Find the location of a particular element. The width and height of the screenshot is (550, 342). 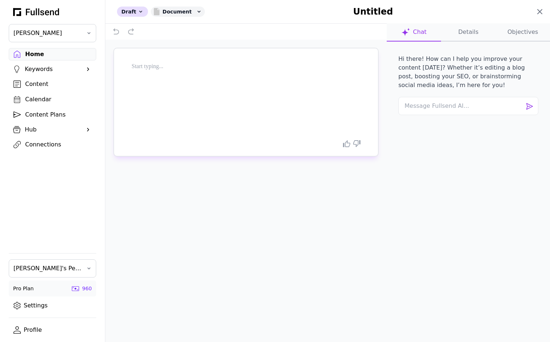

div: Document is located at coordinates (178, 12).